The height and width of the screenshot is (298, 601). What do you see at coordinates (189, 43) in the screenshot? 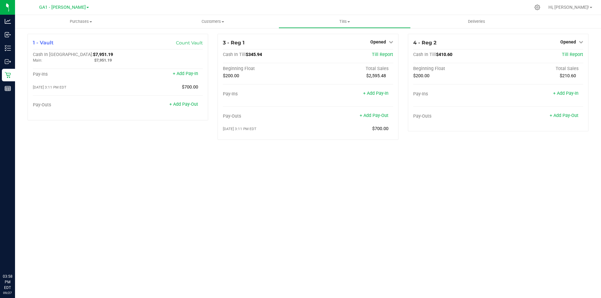
I see `a: Count Vault` at bounding box center [189, 43].